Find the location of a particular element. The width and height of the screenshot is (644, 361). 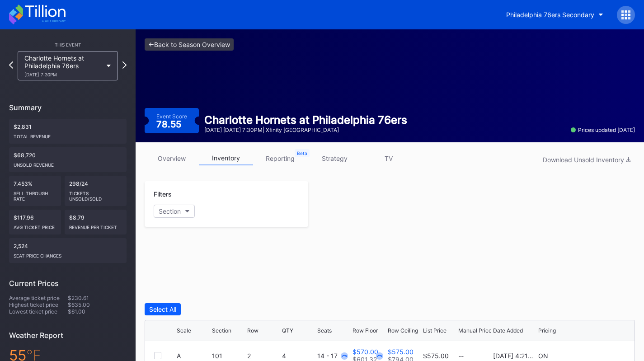

div: Event Score is located at coordinates (172, 116).